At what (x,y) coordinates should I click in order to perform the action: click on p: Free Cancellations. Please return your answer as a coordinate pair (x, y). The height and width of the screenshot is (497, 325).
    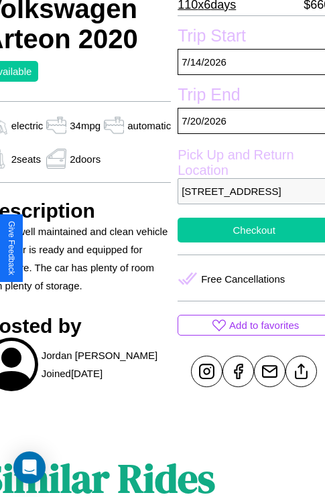
    Looking at the image, I should click on (242, 279).